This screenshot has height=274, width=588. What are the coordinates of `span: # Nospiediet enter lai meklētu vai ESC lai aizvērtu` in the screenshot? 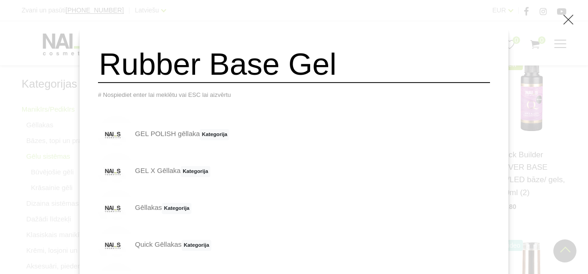 It's located at (164, 95).